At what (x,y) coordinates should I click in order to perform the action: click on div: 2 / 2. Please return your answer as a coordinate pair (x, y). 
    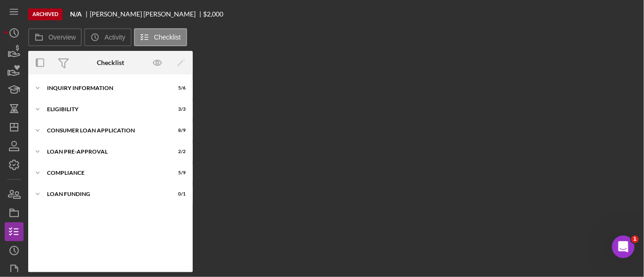
    Looking at the image, I should click on (178, 151).